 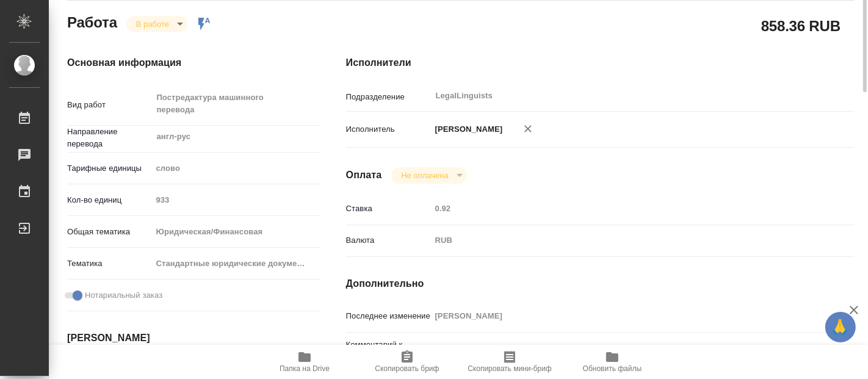 What do you see at coordinates (235, 264) in the screenshot?
I see `div: Стандартные юридические документы, договоры, уставы` at bounding box center [235, 264].